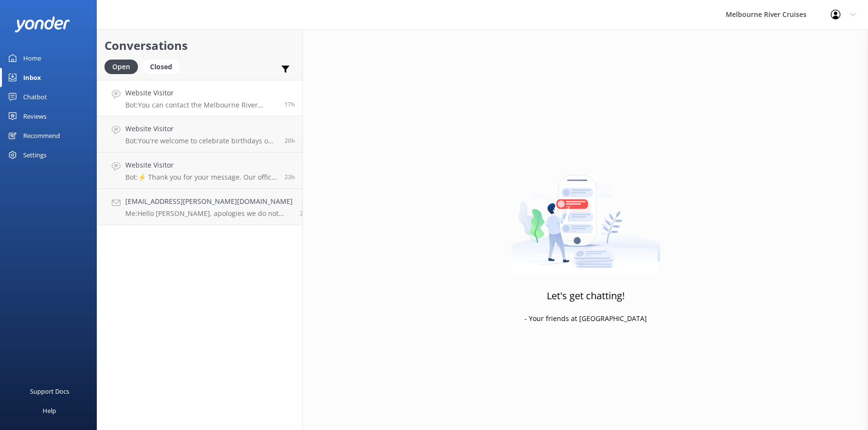  Describe the element at coordinates (42, 136) in the screenshot. I see `div: Recommend` at that location.